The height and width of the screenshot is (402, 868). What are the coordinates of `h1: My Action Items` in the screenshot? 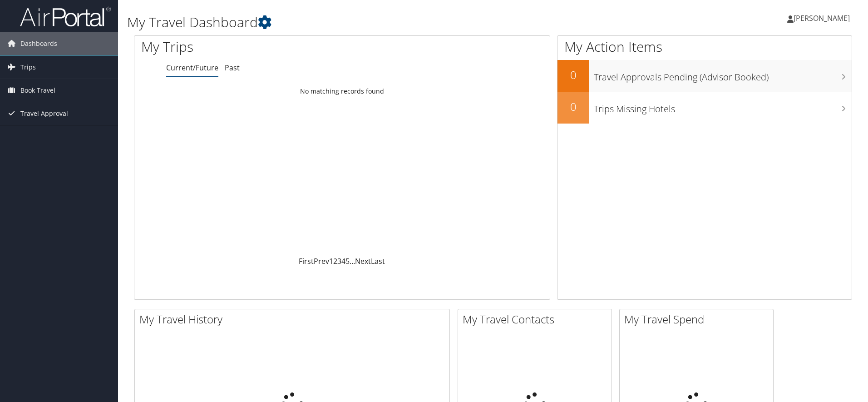 It's located at (705, 47).